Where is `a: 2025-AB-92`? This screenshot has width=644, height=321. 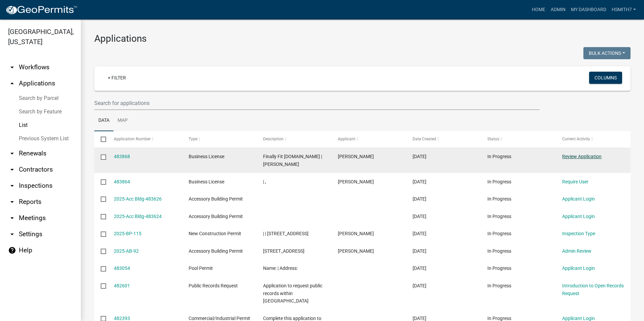 a: 2025-AB-92 is located at coordinates (126, 251).